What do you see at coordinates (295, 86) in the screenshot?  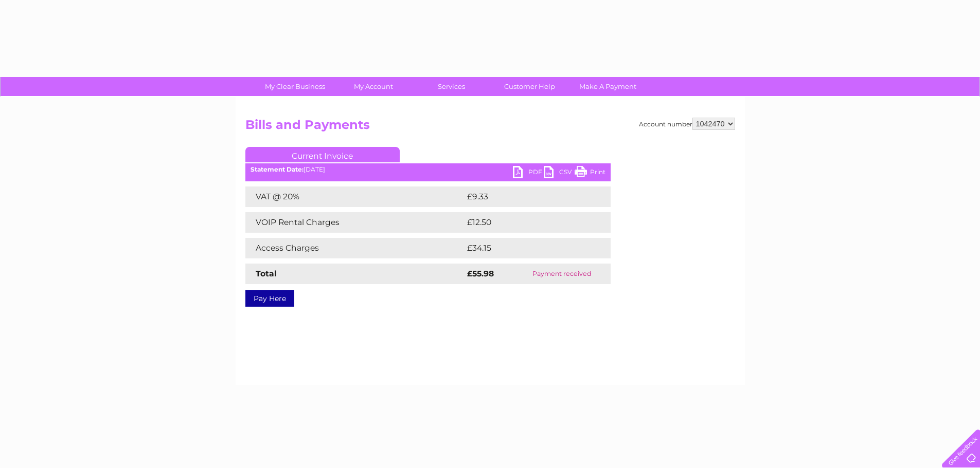 I see `a: My Clear Business` at bounding box center [295, 86].